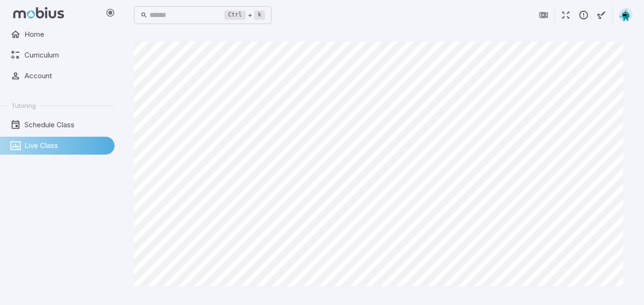 Image resolution: width=644 pixels, height=305 pixels. What do you see at coordinates (66, 125) in the screenshot?
I see `span: Schedule Class` at bounding box center [66, 125].